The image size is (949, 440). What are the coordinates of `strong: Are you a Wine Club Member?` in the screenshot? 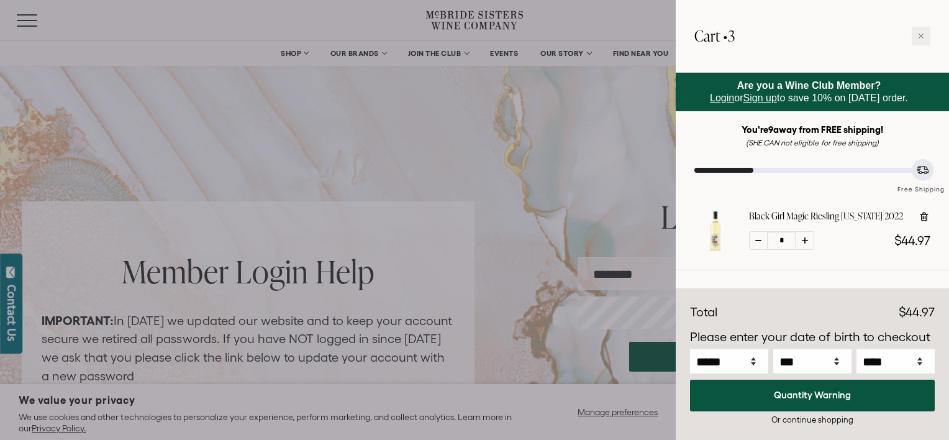 It's located at (809, 85).